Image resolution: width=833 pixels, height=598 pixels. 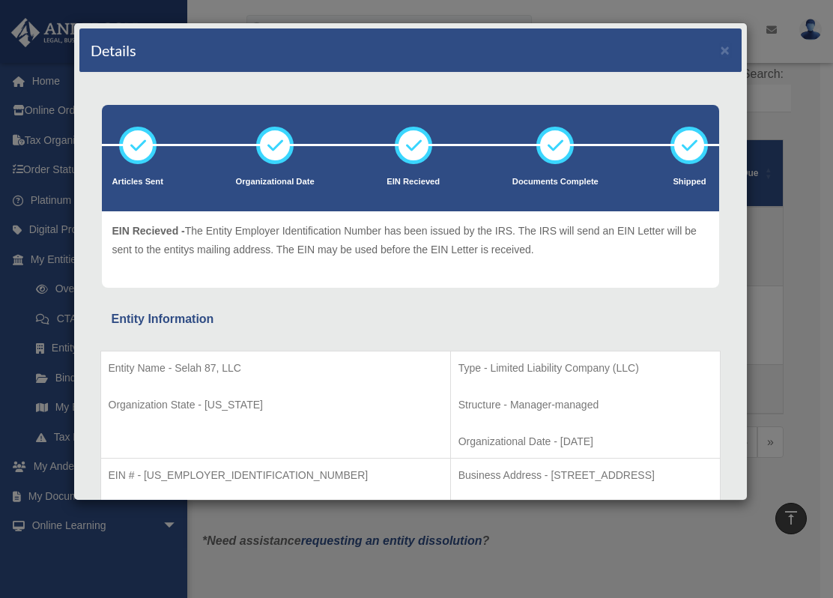 What do you see at coordinates (113, 50) in the screenshot?
I see `h4: Details` at bounding box center [113, 50].